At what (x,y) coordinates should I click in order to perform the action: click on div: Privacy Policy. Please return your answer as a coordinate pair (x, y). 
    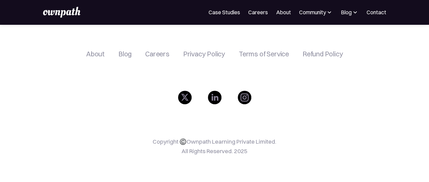
    Looking at the image, I should click on (204, 54).